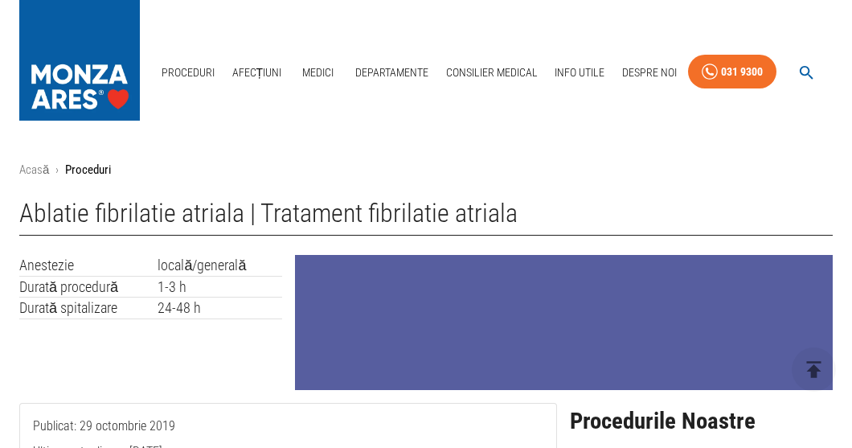 This screenshot has width=852, height=448. Describe the element at coordinates (701, 421) in the screenshot. I see `h2: Procedurile Noastre` at that location.